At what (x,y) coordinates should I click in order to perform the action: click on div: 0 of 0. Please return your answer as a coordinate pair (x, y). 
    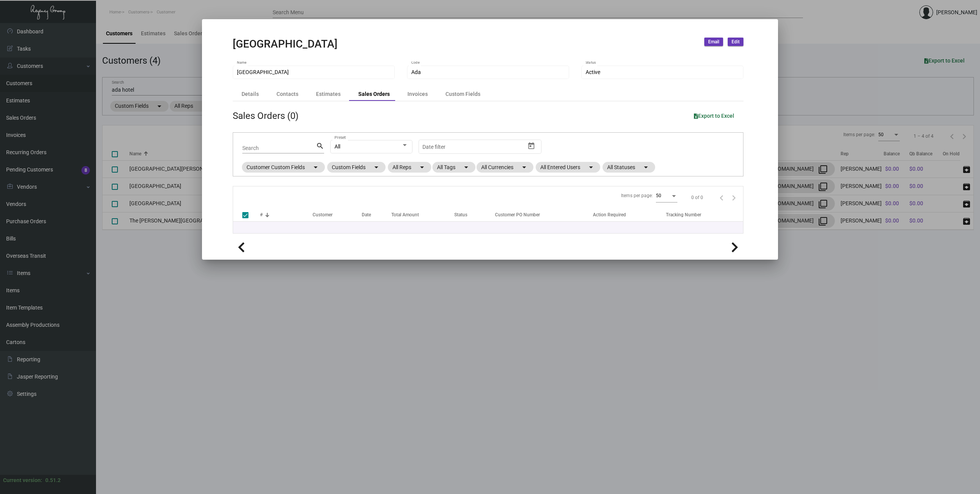
    Looking at the image, I should click on (697, 197).